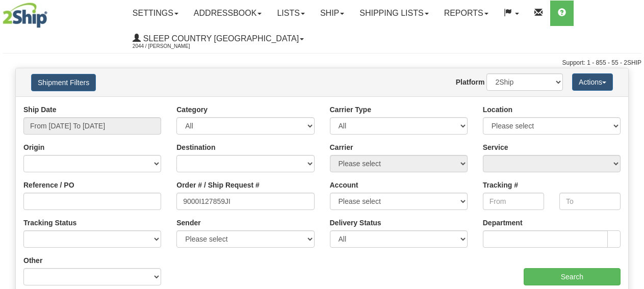 The height and width of the screenshot is (289, 644). What do you see at coordinates (228, 13) in the screenshot?
I see `a: Addressbook` at bounding box center [228, 13].